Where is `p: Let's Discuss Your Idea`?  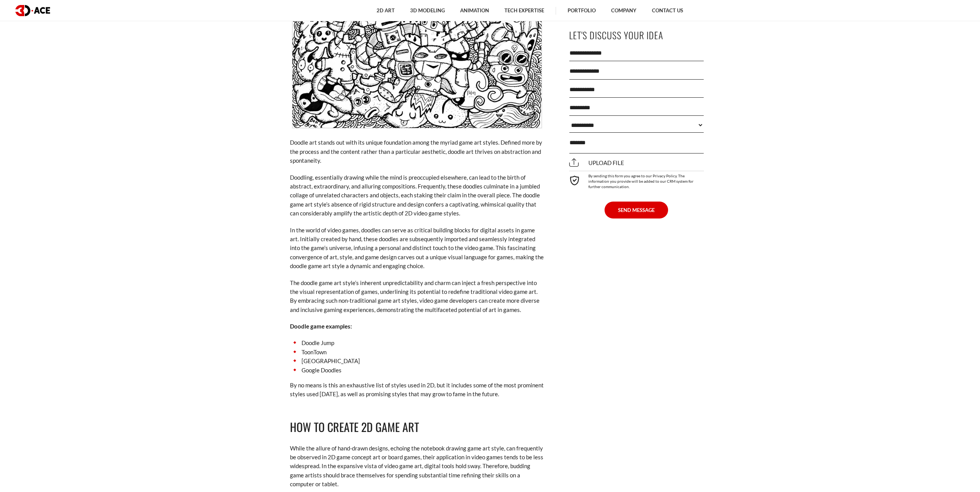
p: Let's Discuss Your Idea is located at coordinates (637, 35).